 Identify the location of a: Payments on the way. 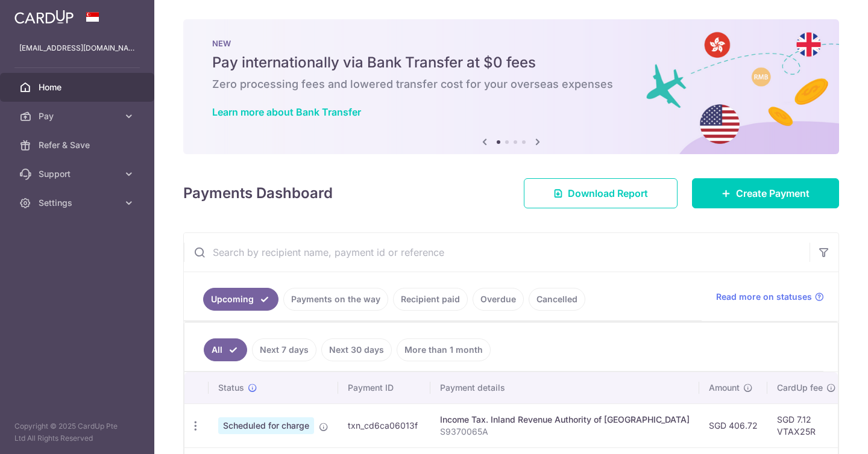
(336, 299).